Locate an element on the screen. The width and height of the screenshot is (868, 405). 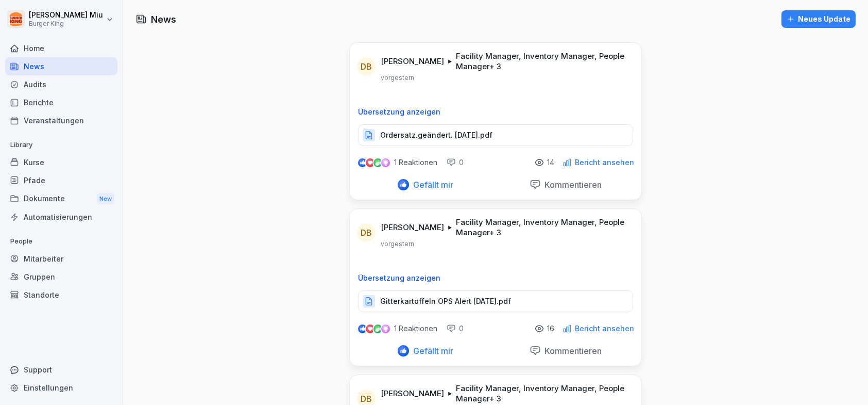
a: Home is located at coordinates (61, 48).